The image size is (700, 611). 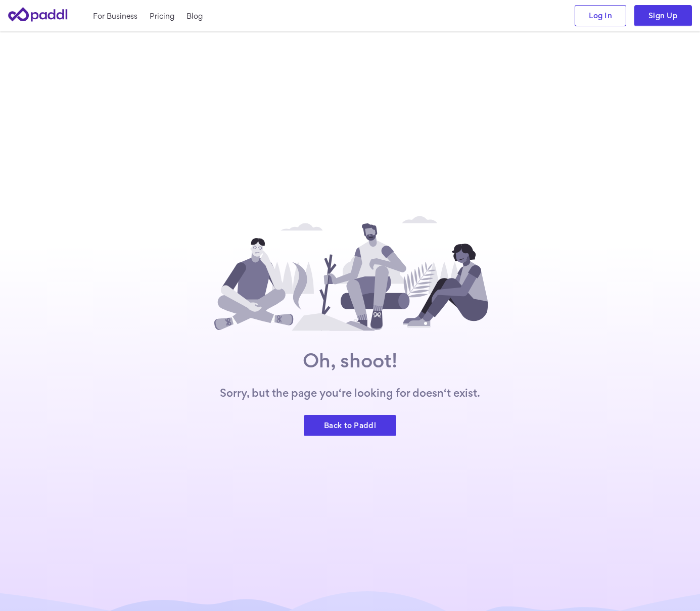 I want to click on div: Oh, shoot!, so click(x=350, y=361).